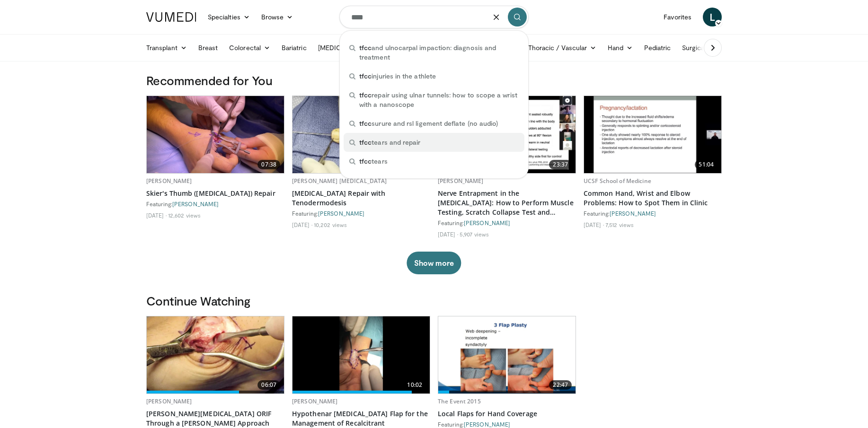  What do you see at coordinates (172, 17) in the screenshot?
I see `img: VuMedi Logo` at bounding box center [172, 17].